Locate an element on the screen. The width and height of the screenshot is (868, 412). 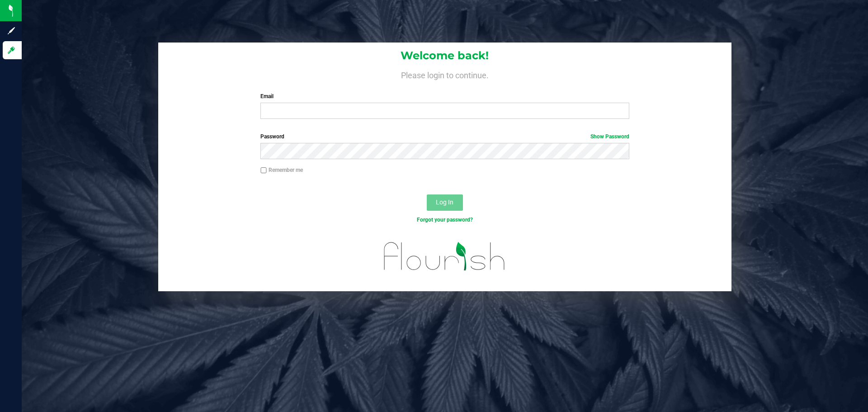
label: Email is located at coordinates (444, 96).